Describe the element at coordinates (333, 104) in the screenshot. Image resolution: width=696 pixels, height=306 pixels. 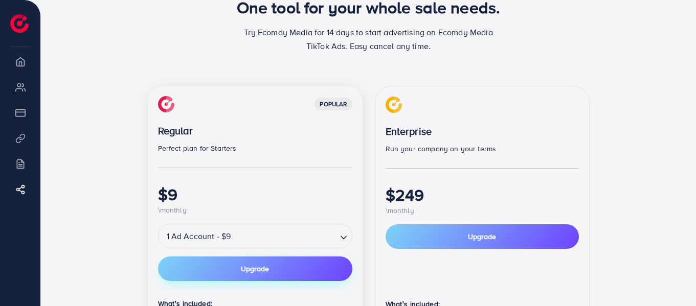
I see `div: popular` at that location.